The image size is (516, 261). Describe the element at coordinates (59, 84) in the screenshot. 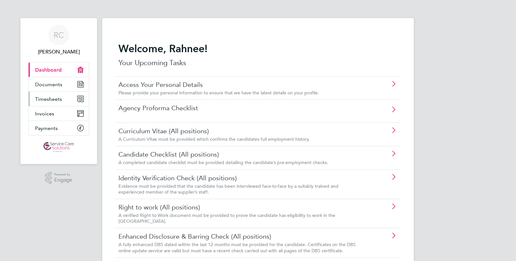

I see `a: Documents` at that location.